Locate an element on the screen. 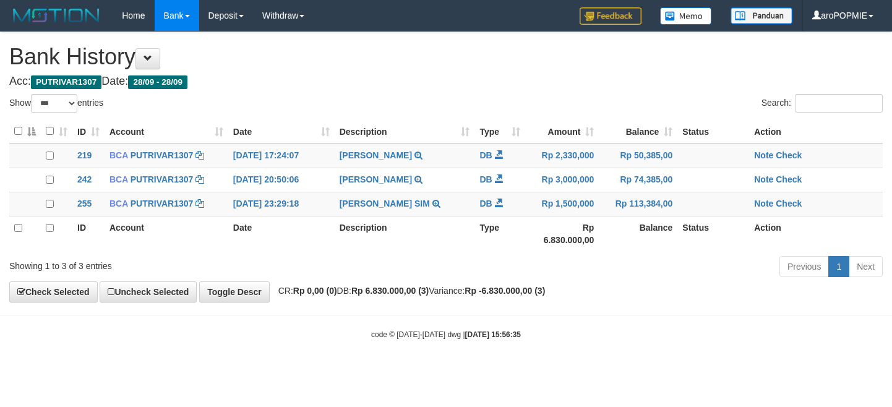 The height and width of the screenshot is (407, 892). th: ID is located at coordinates (88, 233).